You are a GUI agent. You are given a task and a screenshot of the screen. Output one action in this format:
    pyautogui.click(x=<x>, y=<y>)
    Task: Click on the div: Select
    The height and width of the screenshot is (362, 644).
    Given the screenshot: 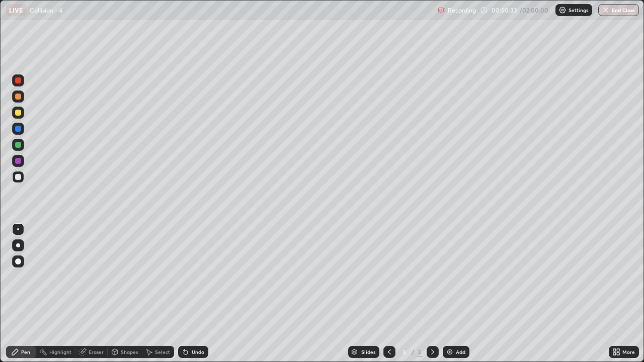 What is the action you would take?
    pyautogui.click(x=162, y=352)
    